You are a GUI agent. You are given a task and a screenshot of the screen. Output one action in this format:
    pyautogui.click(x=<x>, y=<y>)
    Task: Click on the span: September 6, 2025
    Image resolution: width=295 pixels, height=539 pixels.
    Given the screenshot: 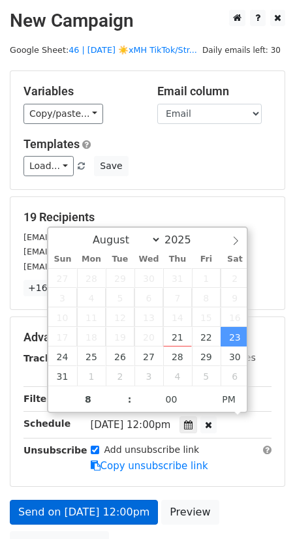 What is the action you would take?
    pyautogui.click(x=235, y=376)
    